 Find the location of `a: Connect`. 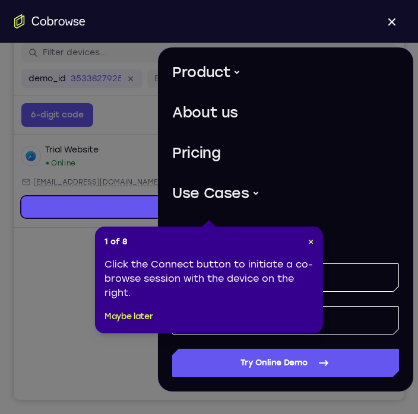

a: Connect is located at coordinates (195, 205).